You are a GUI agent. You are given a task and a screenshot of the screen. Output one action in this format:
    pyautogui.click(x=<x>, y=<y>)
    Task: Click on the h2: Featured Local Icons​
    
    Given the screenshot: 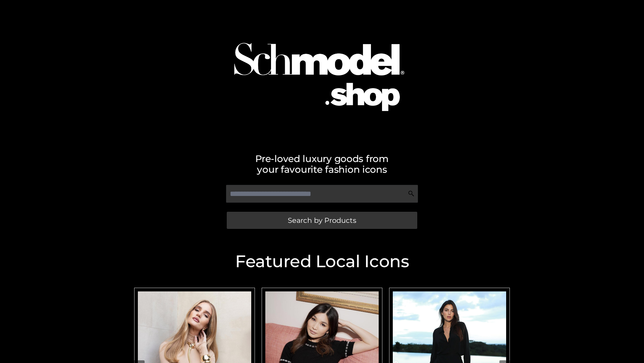 What is the action you would take?
    pyautogui.click(x=322, y=262)
    